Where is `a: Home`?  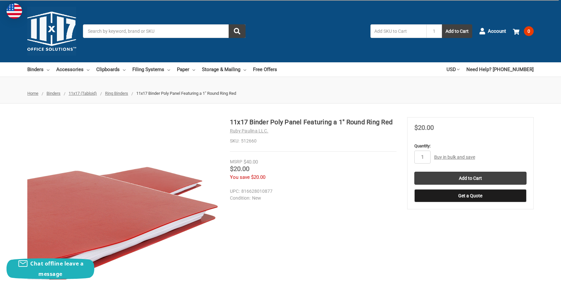 a: Home is located at coordinates (33, 93).